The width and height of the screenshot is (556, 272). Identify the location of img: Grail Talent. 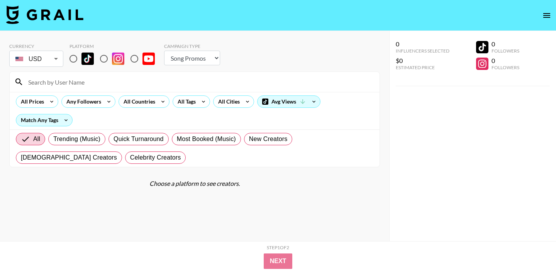
(45, 15).